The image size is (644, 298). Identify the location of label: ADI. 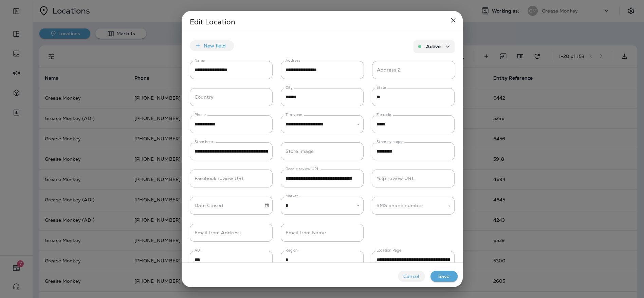
(198, 250).